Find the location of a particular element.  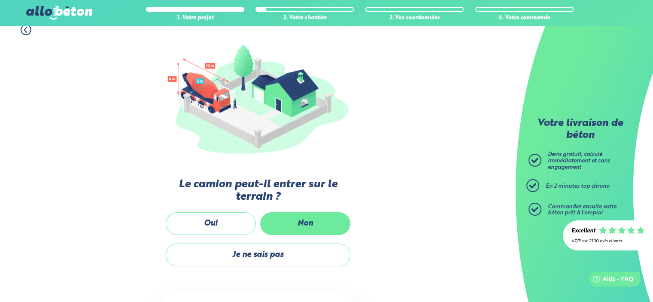

span: Commandez ensuite votre béton prêt à l'emploi is located at coordinates (582, 210).